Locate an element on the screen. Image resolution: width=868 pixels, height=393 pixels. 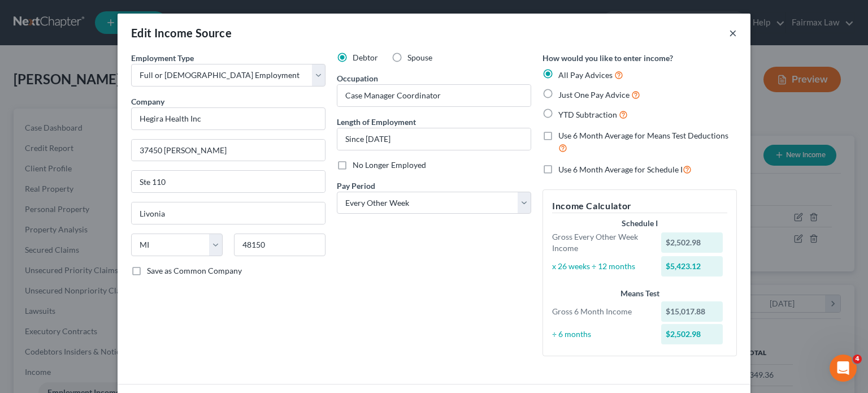
span: Use 6 Month Average for Schedule I is located at coordinates (620, 169).